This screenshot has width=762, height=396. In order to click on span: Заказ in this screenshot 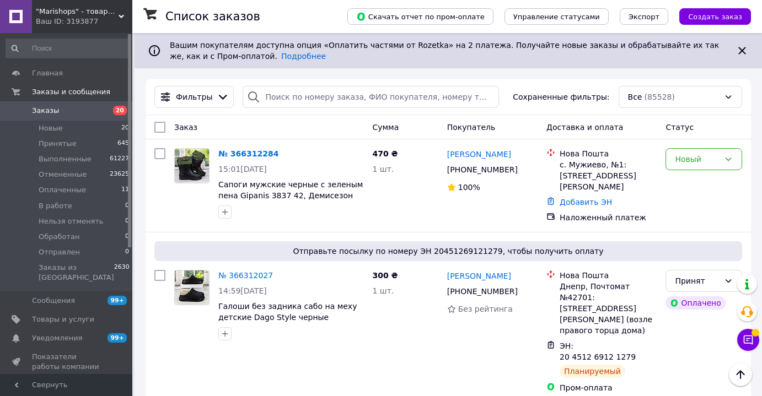, I will do `click(186, 127)`.